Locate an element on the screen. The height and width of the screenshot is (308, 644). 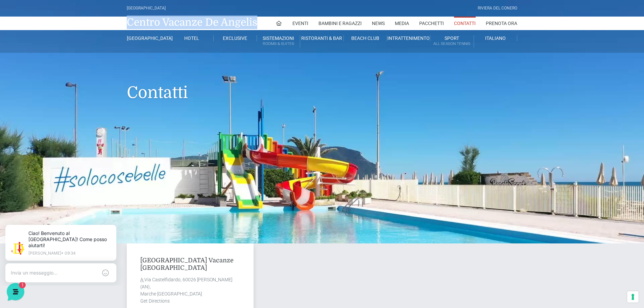
button: Home is located at coordinates (26, 225).